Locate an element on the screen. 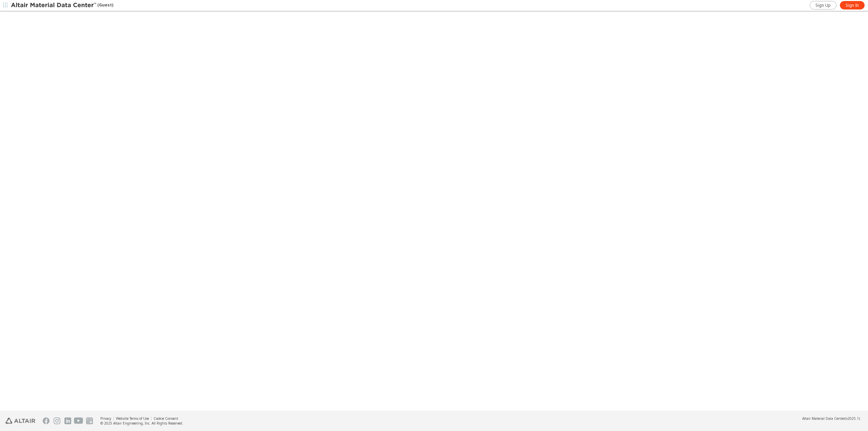 The height and width of the screenshot is (431, 868). a: Privacy is located at coordinates (105, 419).